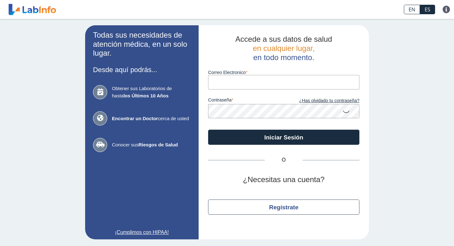 Image resolution: width=454 pixels, height=246 pixels. I want to click on b: Encontrar un Doctor, so click(135, 118).